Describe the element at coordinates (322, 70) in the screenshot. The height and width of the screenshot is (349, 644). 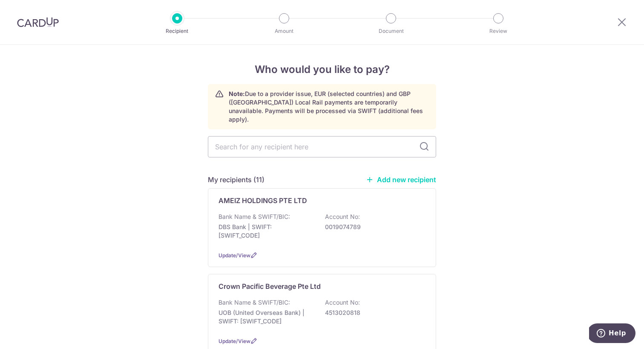
I see `h4: Who would you like to pay?` at that location.